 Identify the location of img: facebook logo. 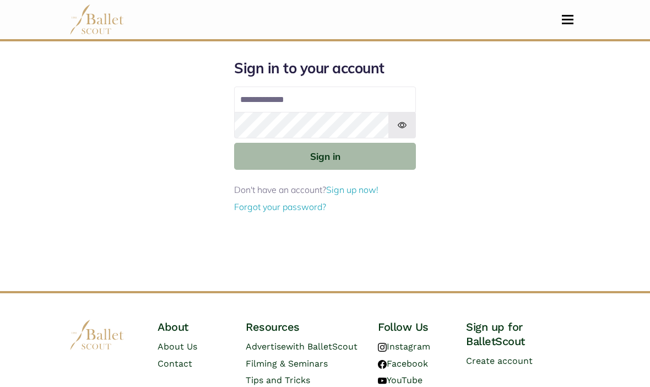
(382, 364).